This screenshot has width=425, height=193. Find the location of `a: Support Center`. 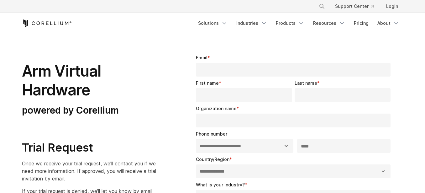

a: Support Center is located at coordinates (354, 6).